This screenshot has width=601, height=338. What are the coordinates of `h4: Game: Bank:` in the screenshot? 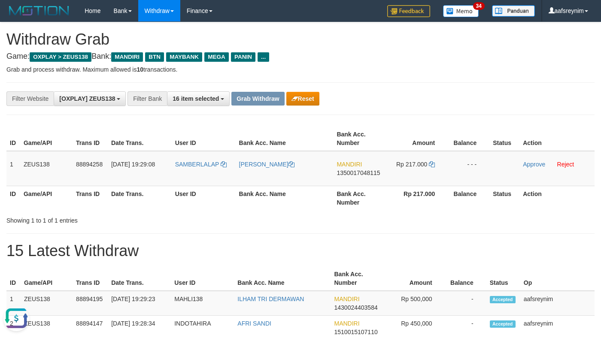 It's located at (301, 57).